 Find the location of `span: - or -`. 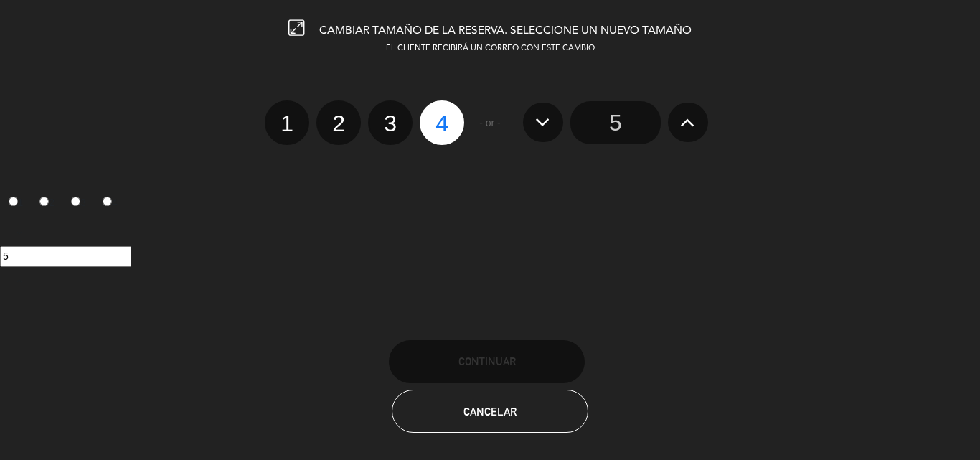

span: - or - is located at coordinates (490, 122).